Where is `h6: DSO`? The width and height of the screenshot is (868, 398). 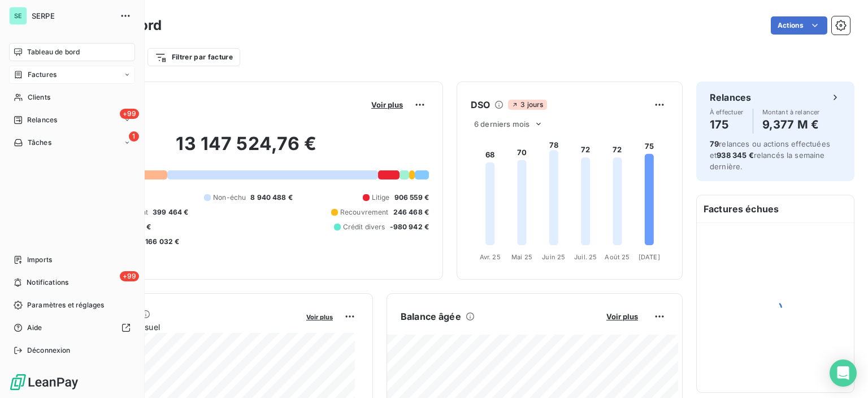 h6: DSO is located at coordinates (481, 105).